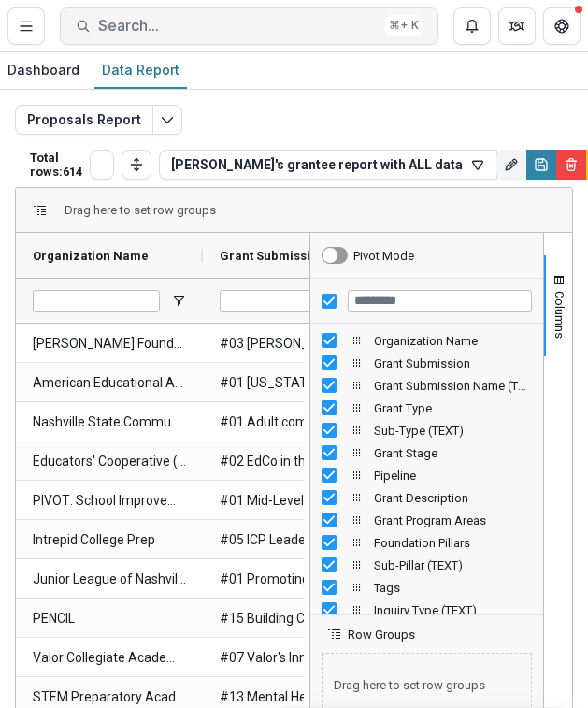 Image resolution: width=588 pixels, height=708 pixels. What do you see at coordinates (453, 475) in the screenshot?
I see `span: Pipeline` at bounding box center [453, 475].